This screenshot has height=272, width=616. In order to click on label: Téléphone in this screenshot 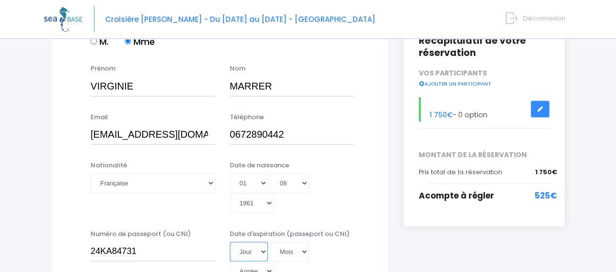, I will do `click(247, 117)`.